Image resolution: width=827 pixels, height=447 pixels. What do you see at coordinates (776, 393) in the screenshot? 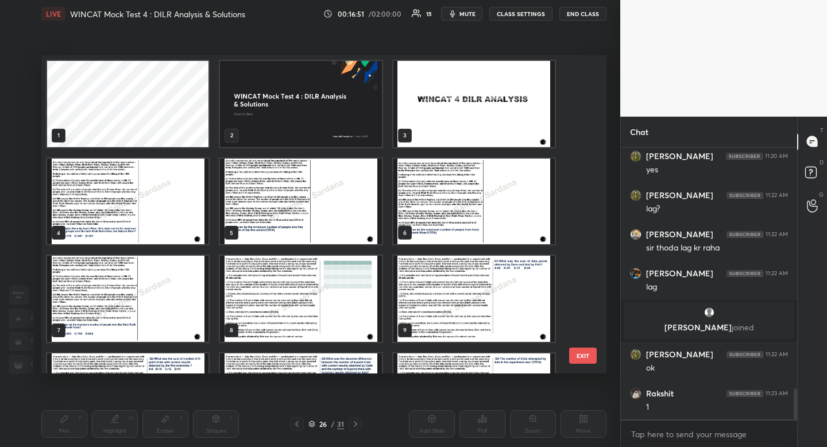
I see `div: 11:23 AM` at bounding box center [776, 393].